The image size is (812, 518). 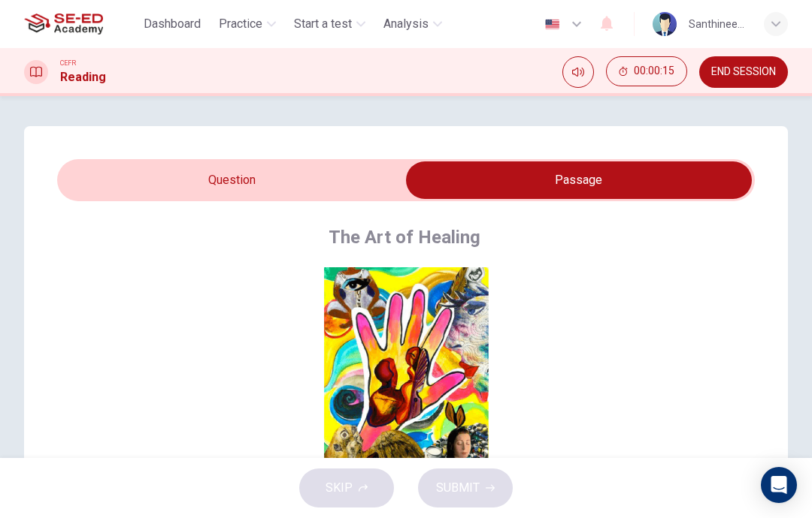 I want to click on span: Practice, so click(x=240, y=24).